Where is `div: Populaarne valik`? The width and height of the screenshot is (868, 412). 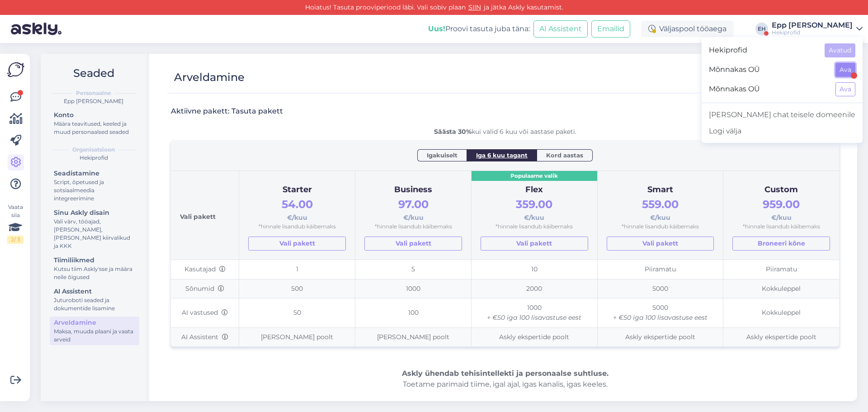 div: Populaarne valik is located at coordinates (534, 176).